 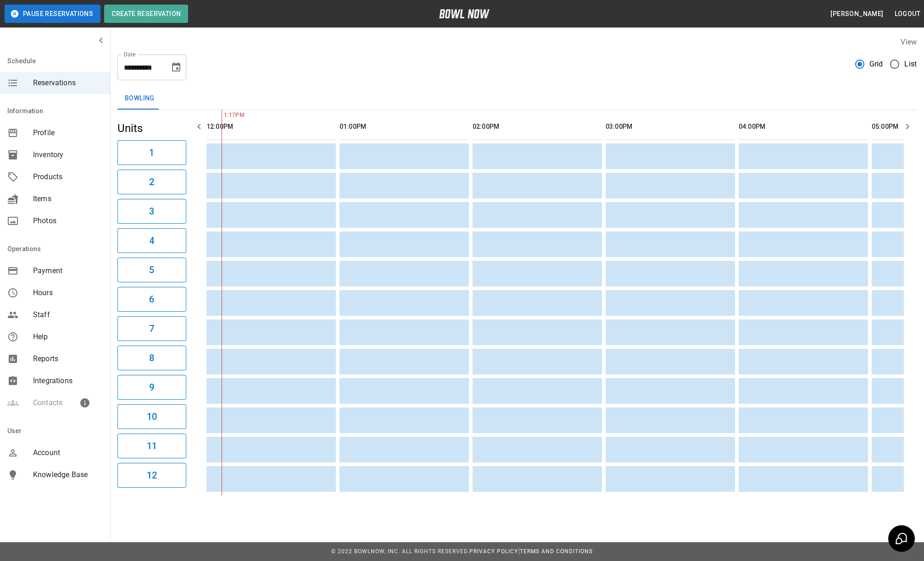 I want to click on button: Bowling, so click(x=139, y=99).